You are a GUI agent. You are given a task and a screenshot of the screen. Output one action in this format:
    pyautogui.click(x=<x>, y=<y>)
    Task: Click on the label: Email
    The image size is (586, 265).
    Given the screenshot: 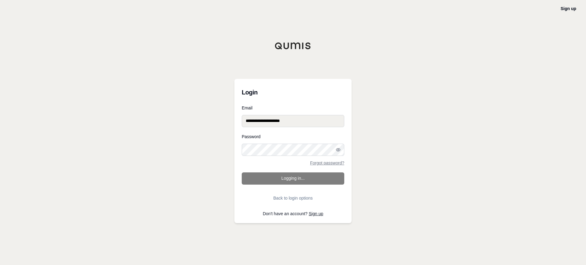 What is the action you would take?
    pyautogui.click(x=293, y=108)
    